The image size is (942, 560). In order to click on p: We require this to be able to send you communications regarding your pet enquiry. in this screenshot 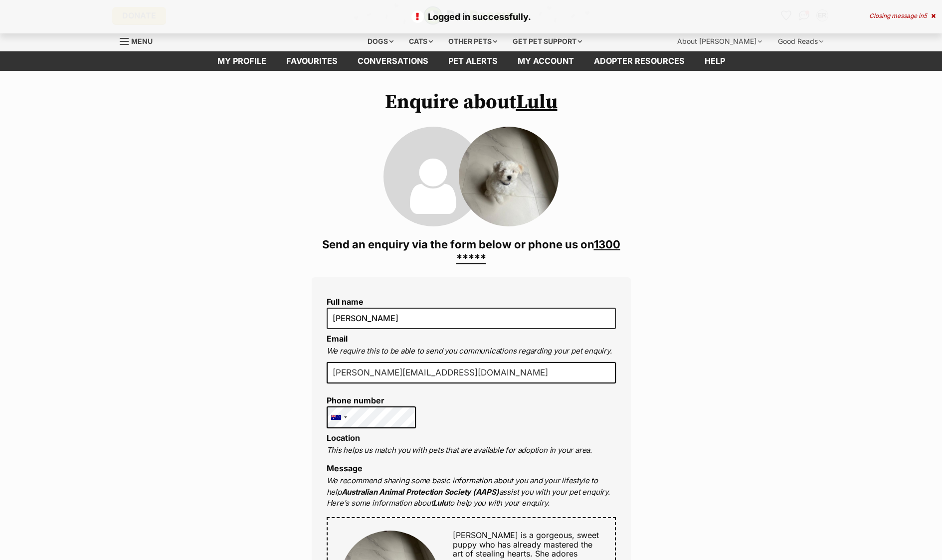, I will do `click(471, 351)`.